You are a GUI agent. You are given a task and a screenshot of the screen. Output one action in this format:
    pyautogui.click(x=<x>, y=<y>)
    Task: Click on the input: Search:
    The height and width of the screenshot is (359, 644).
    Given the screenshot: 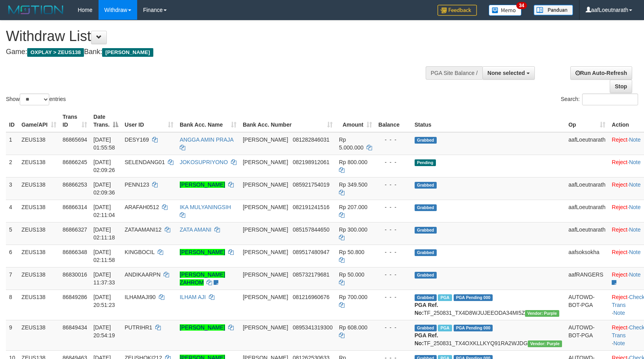 What is the action you would take?
    pyautogui.click(x=610, y=99)
    